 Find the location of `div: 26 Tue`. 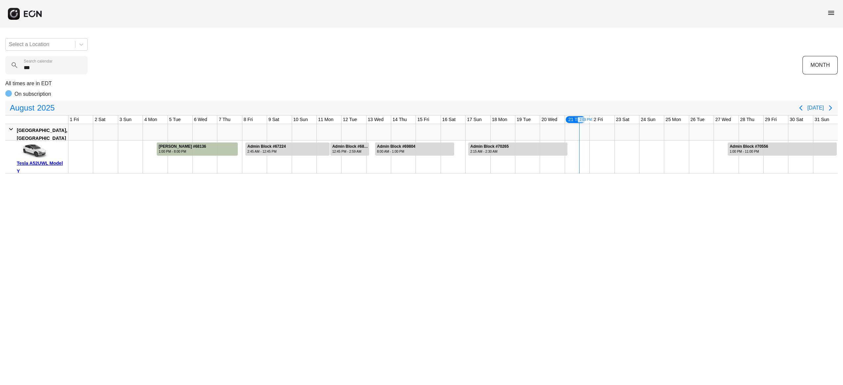

div: 26 Tue is located at coordinates (697, 119).